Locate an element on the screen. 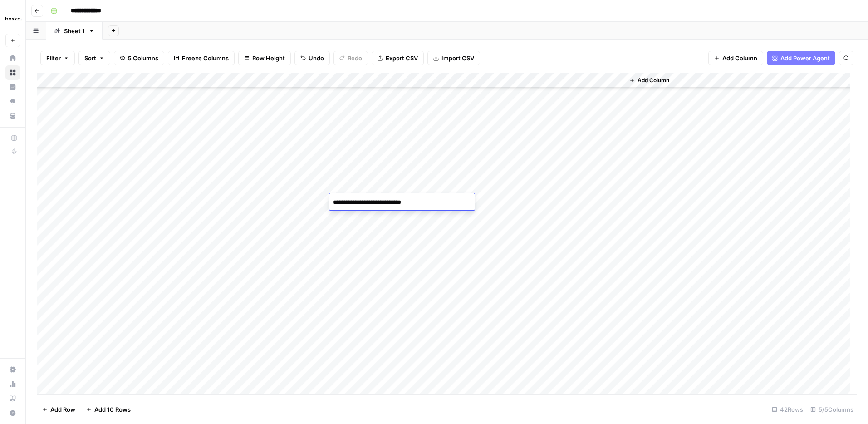 Image resolution: width=868 pixels, height=424 pixels. button: Import CSV is located at coordinates (454, 58).